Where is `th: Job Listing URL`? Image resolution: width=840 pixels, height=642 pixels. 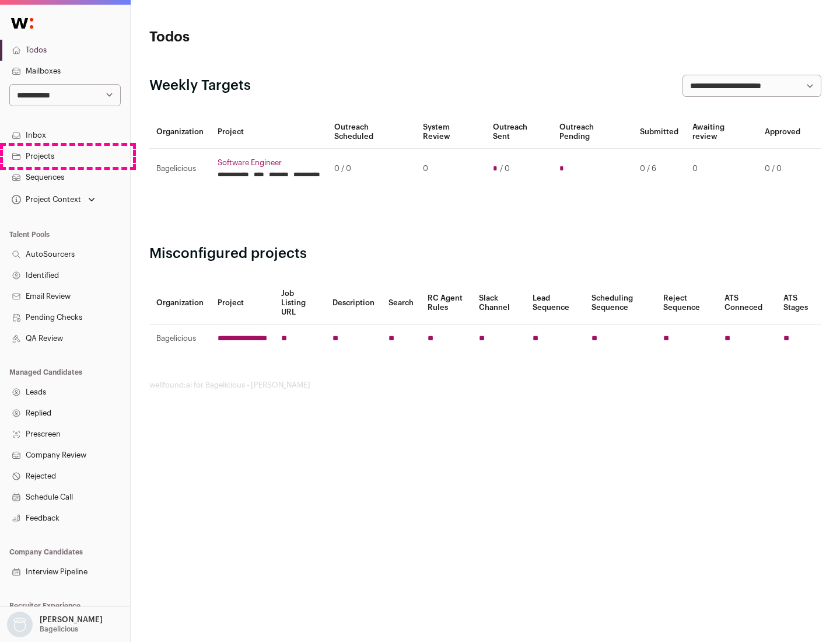
th: Job Listing URL is located at coordinates (300, 303).